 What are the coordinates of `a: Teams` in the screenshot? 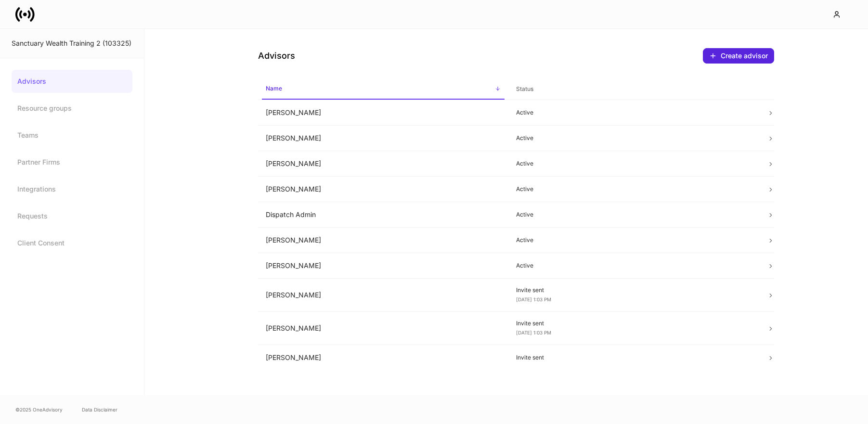 It's located at (72, 135).